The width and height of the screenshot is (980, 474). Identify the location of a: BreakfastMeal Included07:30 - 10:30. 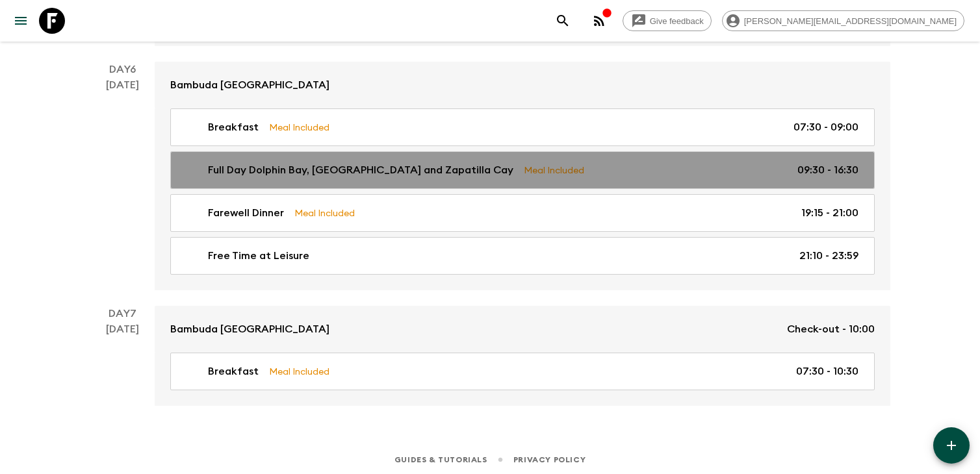
(522, 371).